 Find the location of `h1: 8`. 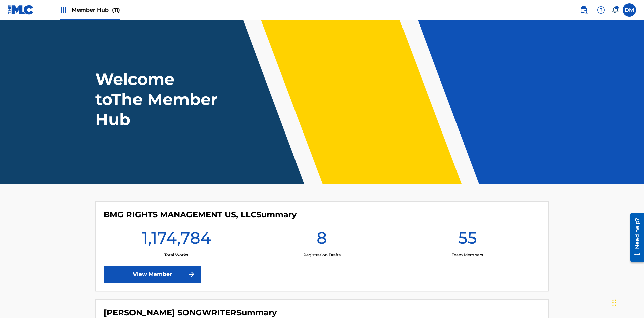

h1: 8 is located at coordinates (322, 240).